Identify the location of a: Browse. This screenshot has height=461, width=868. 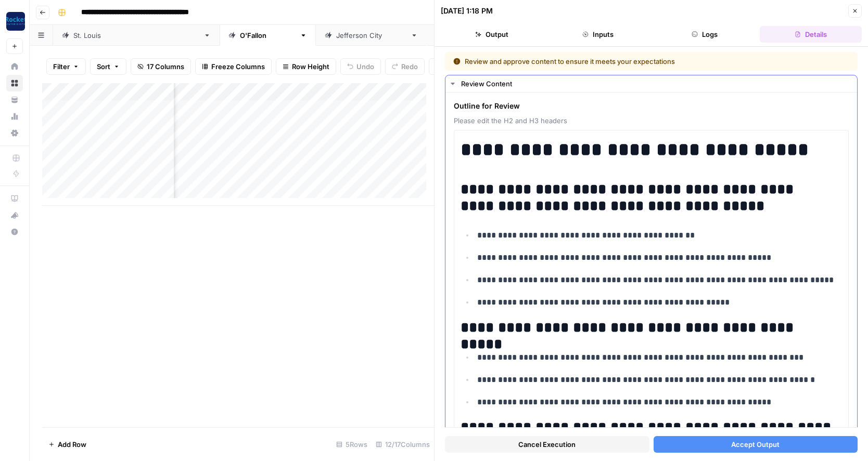
(14, 83).